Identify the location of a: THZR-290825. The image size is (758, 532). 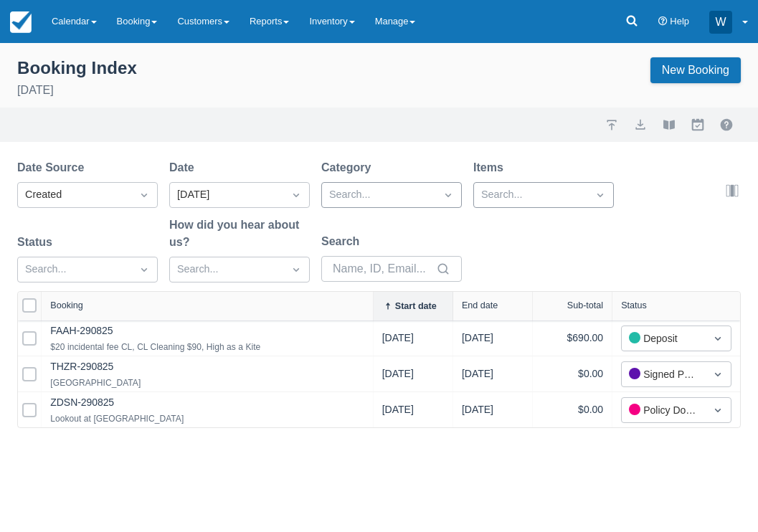
(81, 366).